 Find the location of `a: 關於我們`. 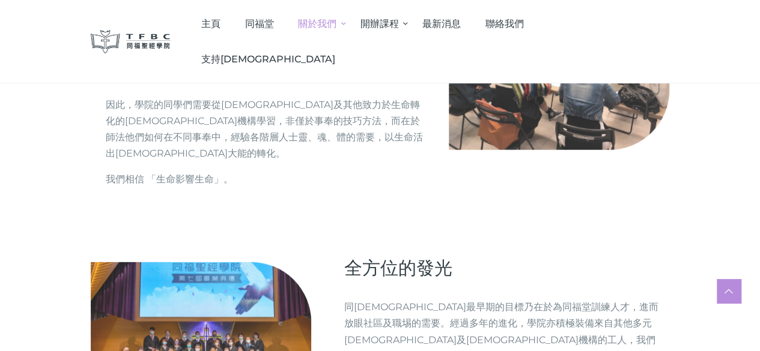

a: 關於我們 is located at coordinates (317, 23).